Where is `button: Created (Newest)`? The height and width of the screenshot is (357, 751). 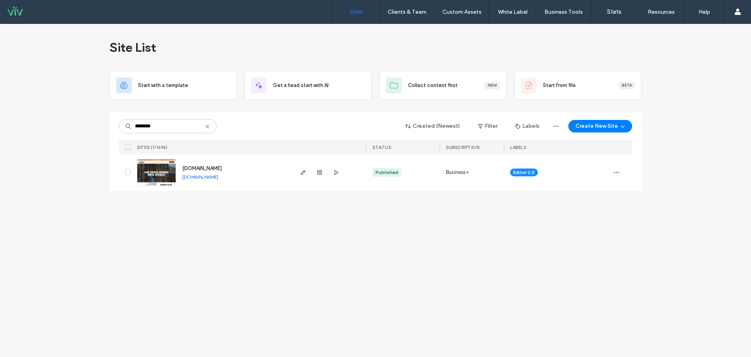
button: Created (Newest) is located at coordinates (433, 126).